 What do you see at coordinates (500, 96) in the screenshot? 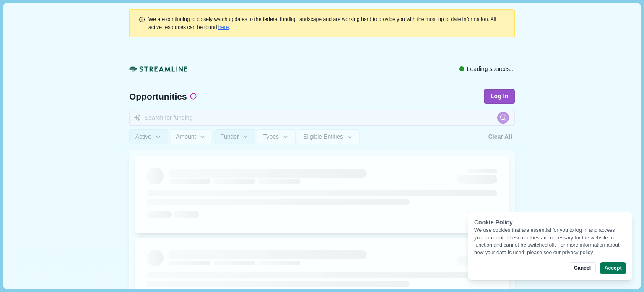
I see `button: Log In` at bounding box center [500, 96].